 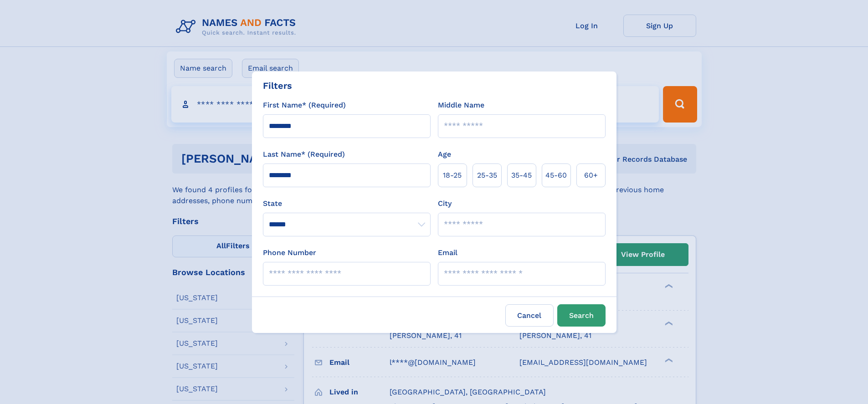 What do you see at coordinates (445, 203) in the screenshot?
I see `label: City` at bounding box center [445, 203].